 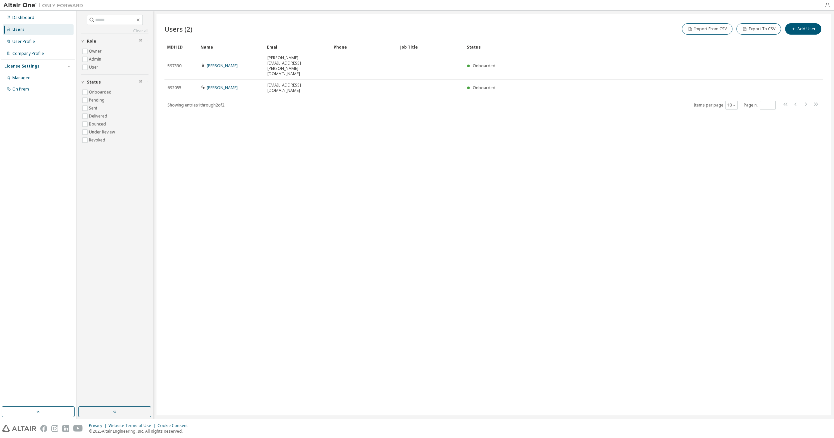 What do you see at coordinates (178, 29) in the screenshot?
I see `span: Users (2)` at bounding box center [178, 29].